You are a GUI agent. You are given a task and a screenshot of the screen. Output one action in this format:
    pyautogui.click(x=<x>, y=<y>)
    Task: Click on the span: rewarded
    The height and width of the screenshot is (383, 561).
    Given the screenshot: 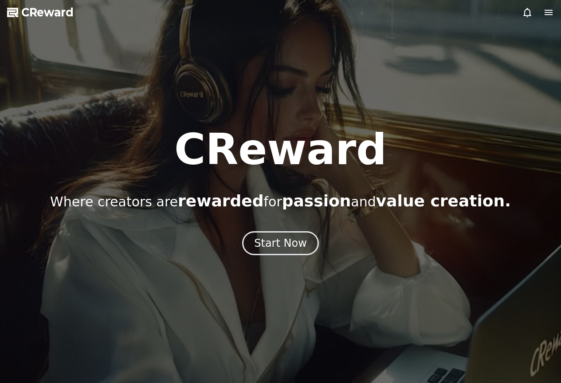 What is the action you would take?
    pyautogui.click(x=220, y=200)
    